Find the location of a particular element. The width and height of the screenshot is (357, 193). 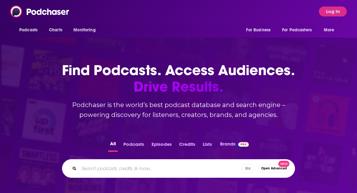

input: Search podcasts, credits, & more... is located at coordinates (161, 169).